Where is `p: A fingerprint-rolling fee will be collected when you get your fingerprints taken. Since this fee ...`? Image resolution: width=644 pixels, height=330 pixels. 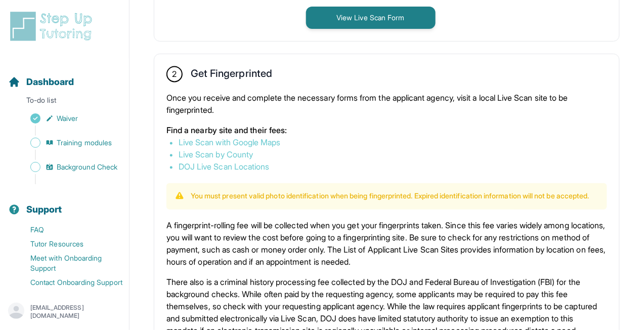
p: A fingerprint-rolling fee will be collected when you get your fingerprints taken. Since this fee ... is located at coordinates (387, 244).